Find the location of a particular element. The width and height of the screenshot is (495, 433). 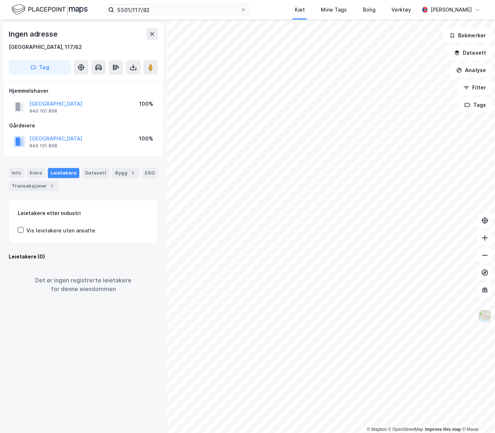

a: Mapbox is located at coordinates (377, 430).